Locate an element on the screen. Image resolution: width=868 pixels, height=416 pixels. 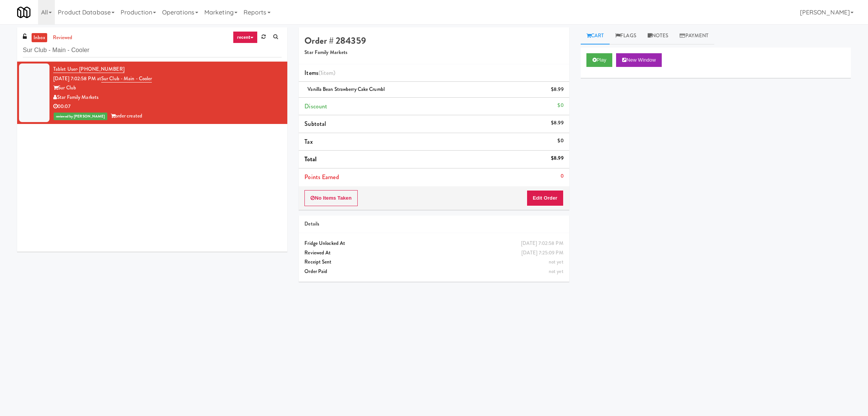
a: reviewed is located at coordinates (62, 38).